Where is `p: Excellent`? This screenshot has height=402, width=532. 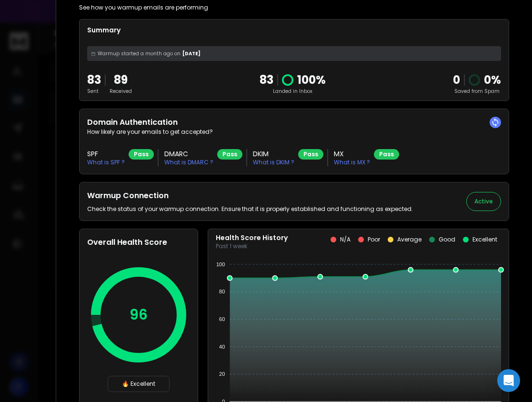
p: Excellent is located at coordinates (485, 240).